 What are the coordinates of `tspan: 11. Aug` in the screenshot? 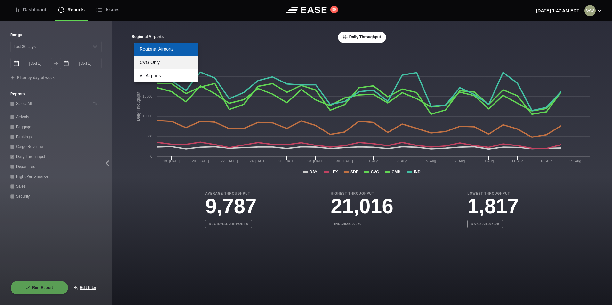 It's located at (517, 161).